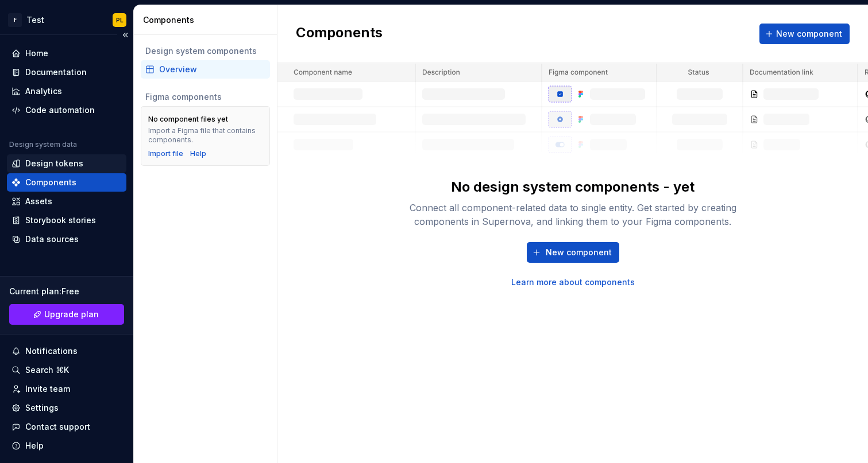  What do you see at coordinates (572, 187) in the screenshot?
I see `div: No design system components - yet` at bounding box center [572, 187].